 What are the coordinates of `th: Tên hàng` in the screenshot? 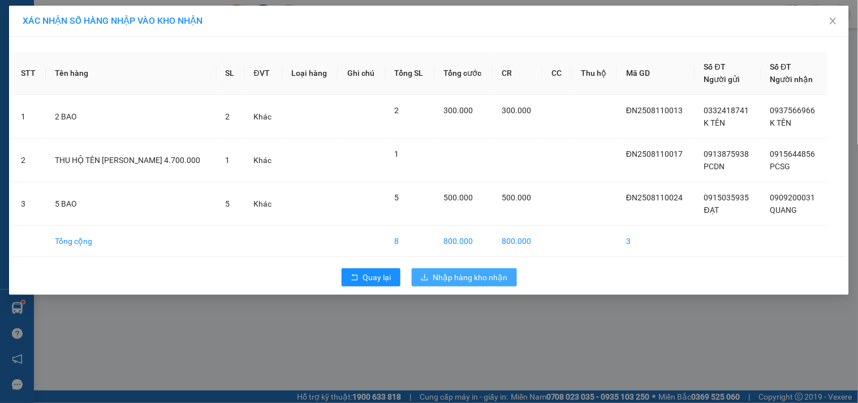 It's located at (131, 73).